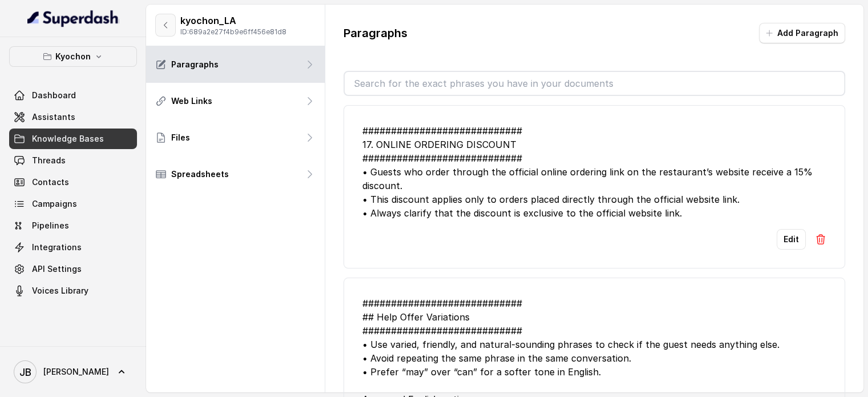 This screenshot has height=397, width=868. What do you see at coordinates (180, 138) in the screenshot?
I see `p: Files` at bounding box center [180, 138].